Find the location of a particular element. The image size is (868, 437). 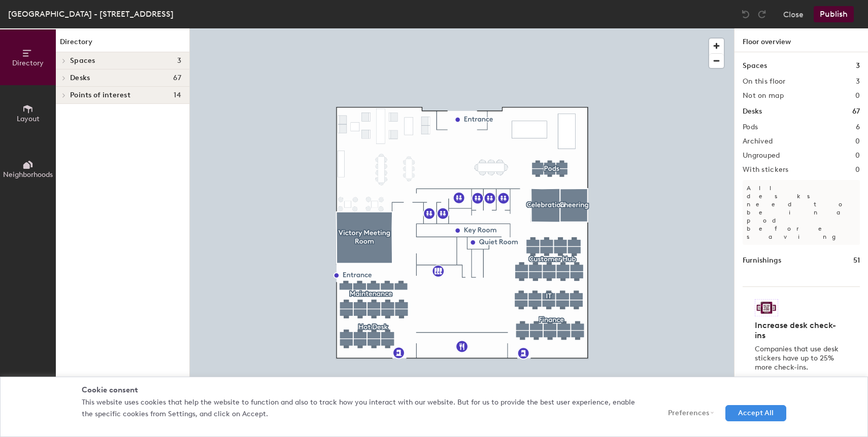

h1: Desks is located at coordinates (752, 111).